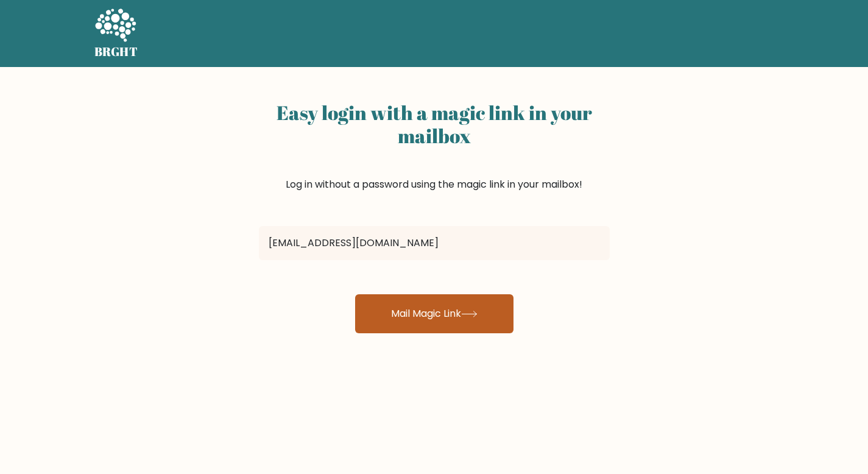  I want to click on div: Log in without a password using the magic link in your mailbox!, so click(434, 158).